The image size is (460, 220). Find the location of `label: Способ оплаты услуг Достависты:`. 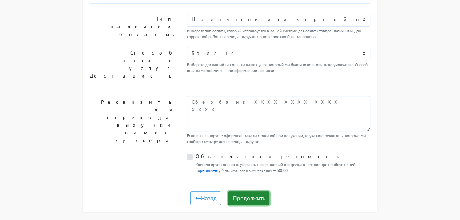

label: Способ оплаты услуг Достависты: is located at coordinates (133, 68).